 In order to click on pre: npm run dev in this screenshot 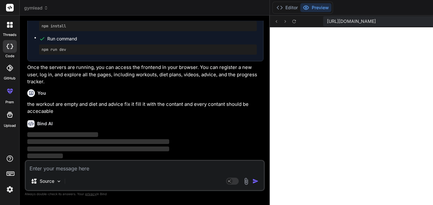, I will do `click(148, 50)`.